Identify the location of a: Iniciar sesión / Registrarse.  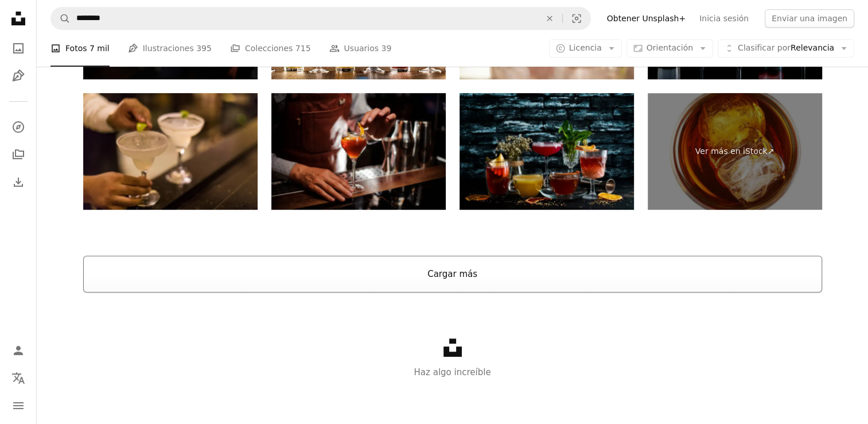
(18, 350).